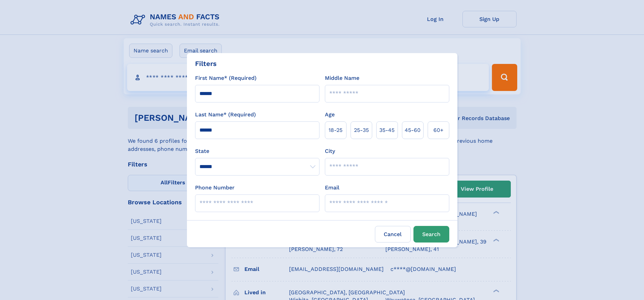 Image resolution: width=644 pixels, height=300 pixels. Describe the element at coordinates (226, 78) in the screenshot. I see `label: First Name* (Required)` at that location.